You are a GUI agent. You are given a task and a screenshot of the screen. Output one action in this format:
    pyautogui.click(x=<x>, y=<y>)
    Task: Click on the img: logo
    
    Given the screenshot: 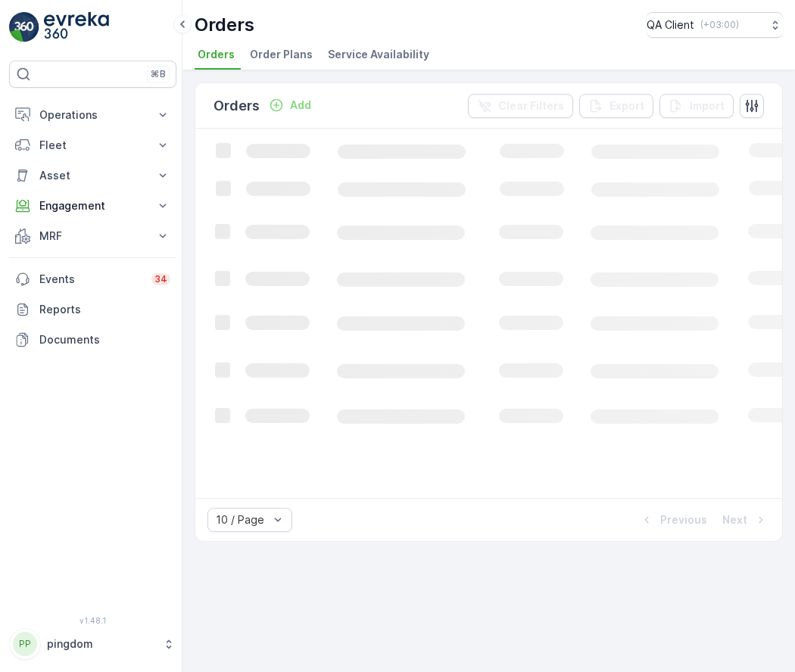 What is the action you would take?
    pyautogui.click(x=25, y=27)
    